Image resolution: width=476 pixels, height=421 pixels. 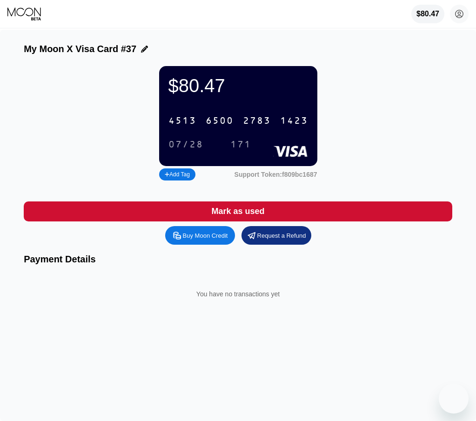 What do you see at coordinates (238, 294) in the screenshot?
I see `div: You have no transactions yet` at bounding box center [238, 294].